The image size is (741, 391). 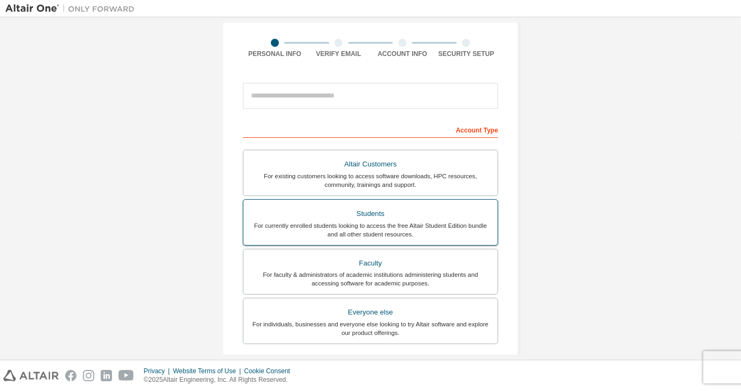 I want to click on div: Privacy, so click(x=158, y=371).